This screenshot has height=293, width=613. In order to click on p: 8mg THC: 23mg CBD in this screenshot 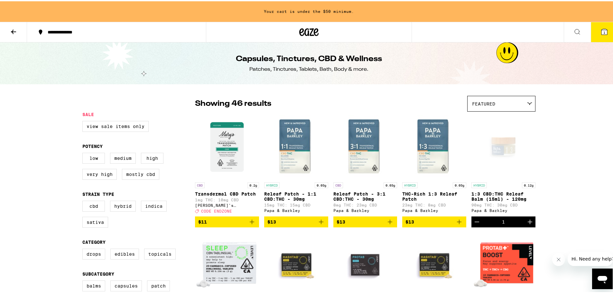, I will do `click(365, 204)`.